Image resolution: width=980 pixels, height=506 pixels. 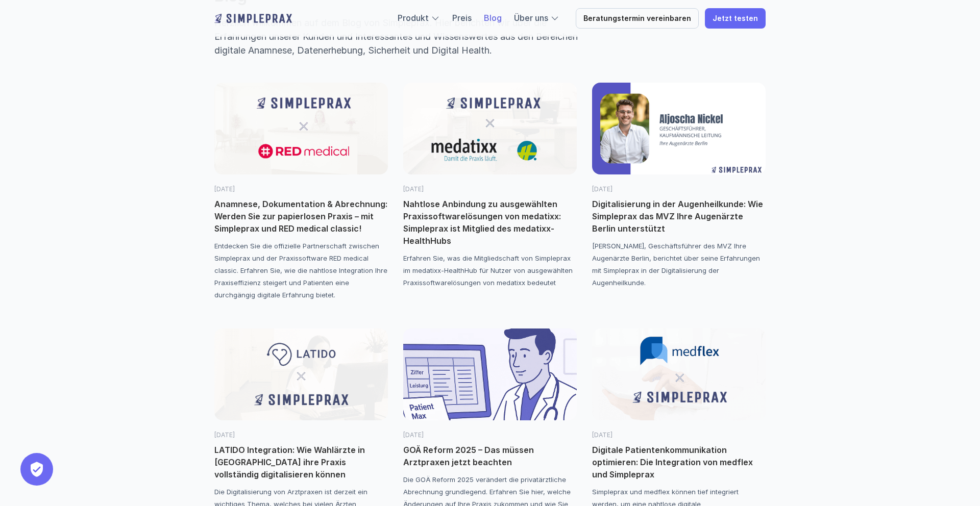 What do you see at coordinates (301, 270) in the screenshot?
I see `p: Entdecken Sie die offizielle Partnerschaft zwischen Simpleprax und der Praxissoftware RED medical...` at bounding box center [301, 270].